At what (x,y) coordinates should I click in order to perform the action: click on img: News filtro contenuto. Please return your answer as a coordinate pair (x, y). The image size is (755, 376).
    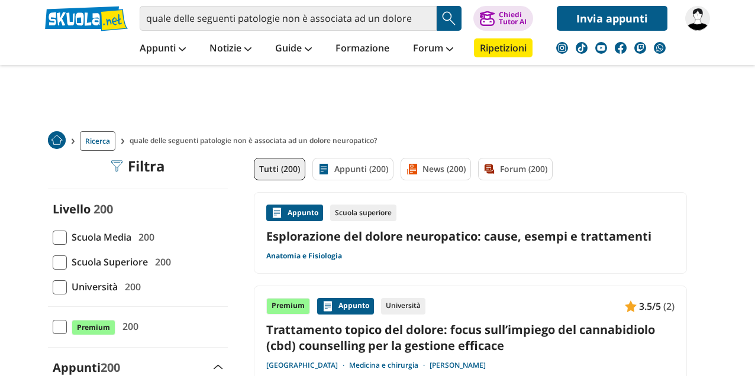
    Looking at the image, I should click on (412, 169).